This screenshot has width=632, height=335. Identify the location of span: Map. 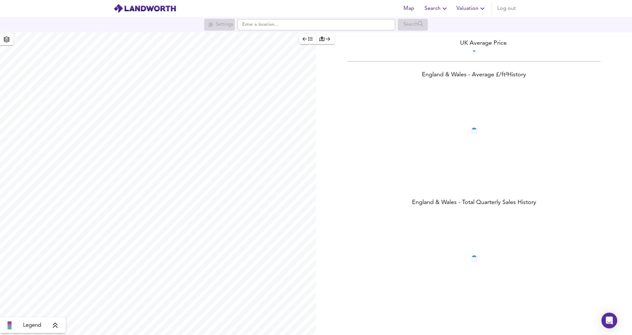
(409, 9).